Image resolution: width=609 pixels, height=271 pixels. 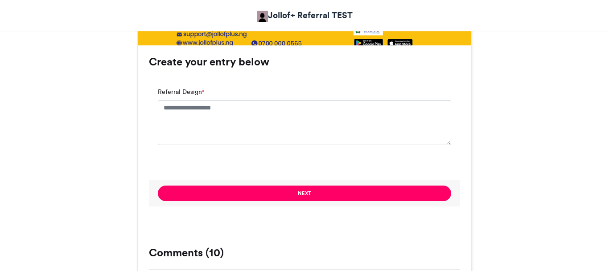 I want to click on h3: Comments (10), so click(x=304, y=253).